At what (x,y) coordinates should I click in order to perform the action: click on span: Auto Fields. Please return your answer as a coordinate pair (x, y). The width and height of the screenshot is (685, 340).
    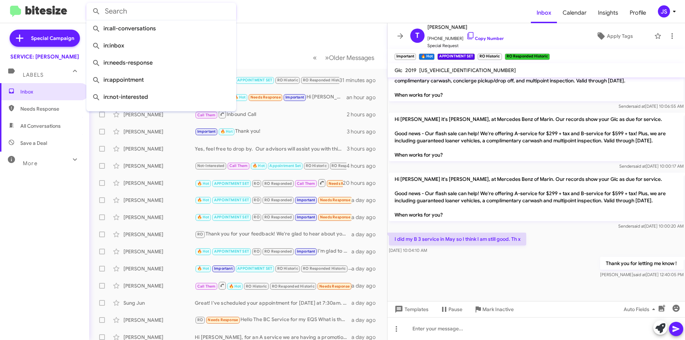
    Looking at the image, I should click on (641, 309).